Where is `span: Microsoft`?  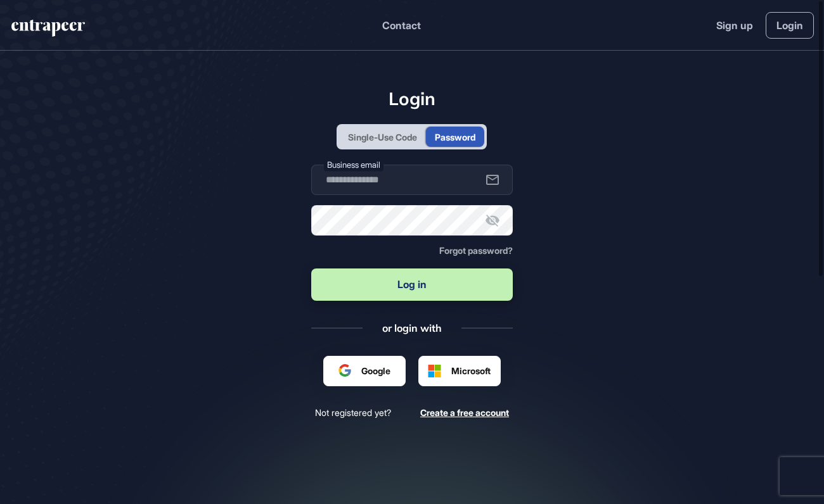
span: Microsoft is located at coordinates (471, 370).